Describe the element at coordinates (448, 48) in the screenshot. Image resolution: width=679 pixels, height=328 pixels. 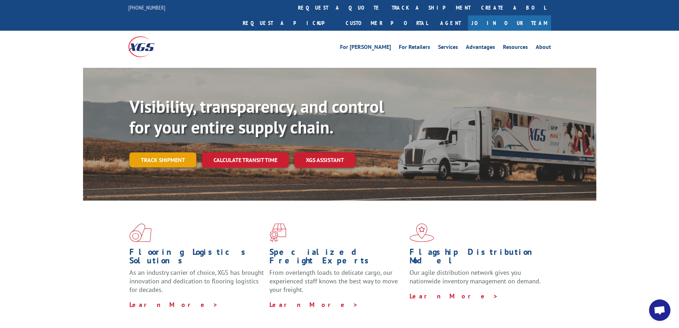
I see `a: Services` at that location.